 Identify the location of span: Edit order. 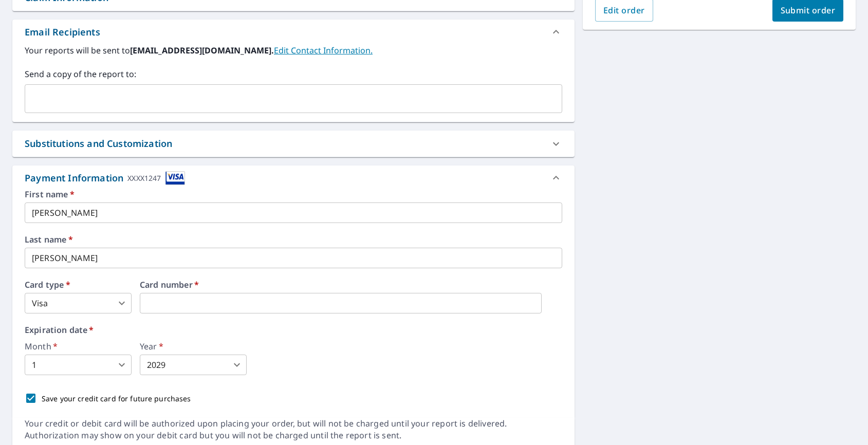
(624, 11).